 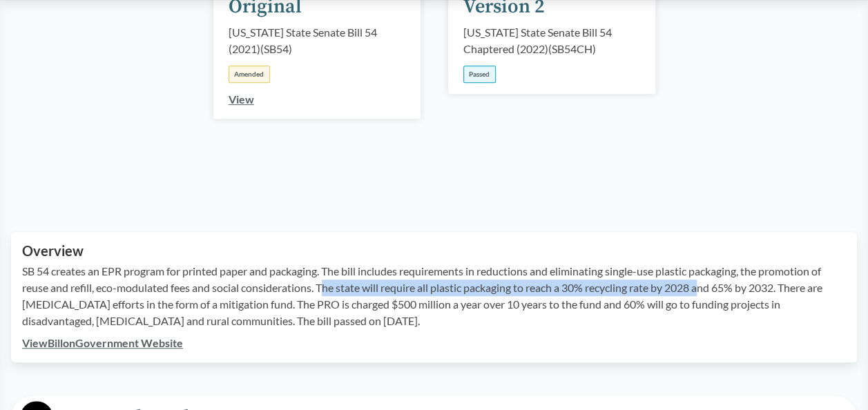 What do you see at coordinates (250, 74) in the screenshot?
I see `div: Amended` at bounding box center [250, 74].